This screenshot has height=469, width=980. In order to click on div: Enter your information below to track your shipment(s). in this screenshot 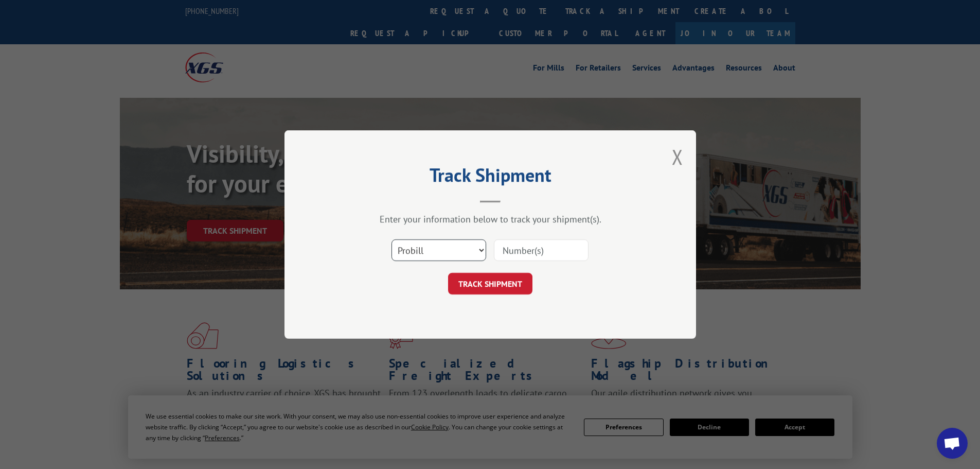, I will do `click(490, 219)`.